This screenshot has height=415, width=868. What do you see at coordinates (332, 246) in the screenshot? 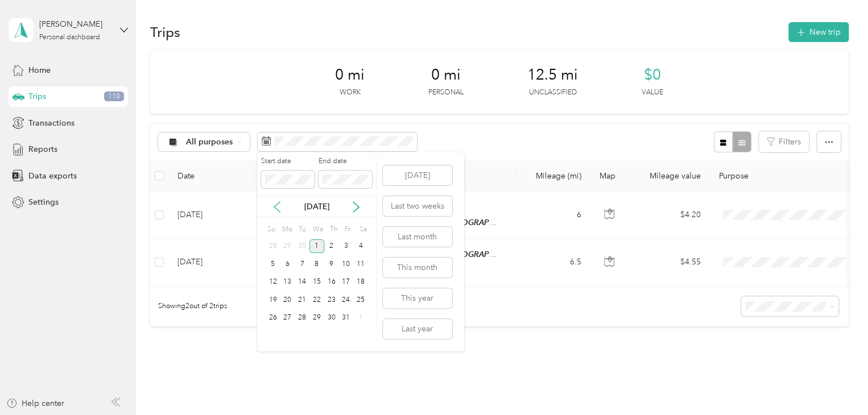
I see `div: 2` at bounding box center [332, 246].